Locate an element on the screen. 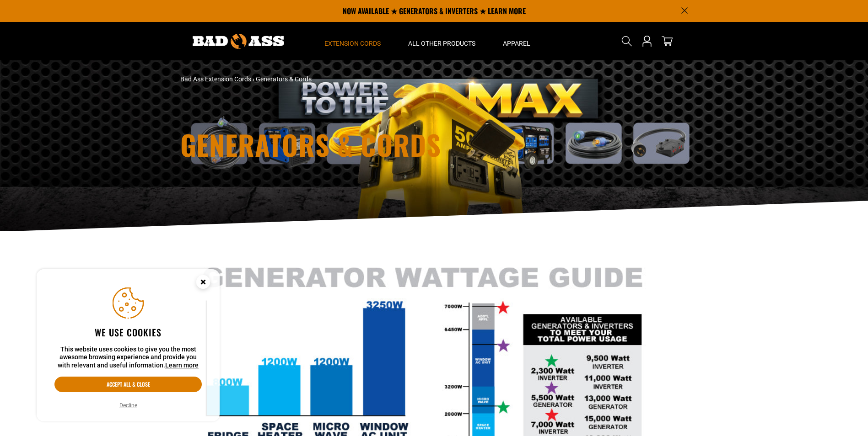  aside: Cookie Consent is located at coordinates (128, 346).